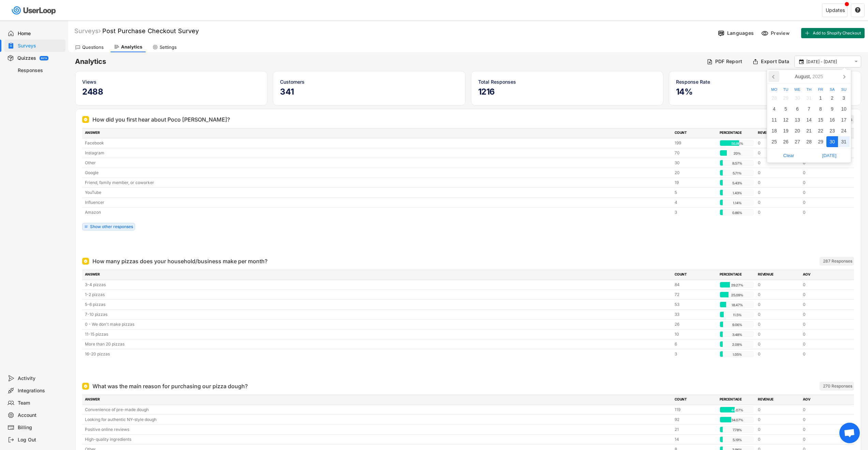  Describe the element at coordinates (378, 439) in the screenshot. I see `div: High-quality ingredients` at that location.